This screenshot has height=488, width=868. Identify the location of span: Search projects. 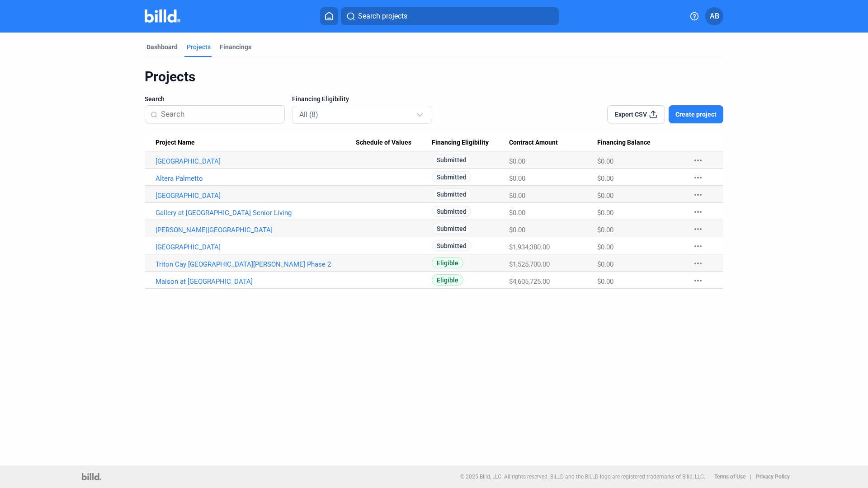
(382, 16).